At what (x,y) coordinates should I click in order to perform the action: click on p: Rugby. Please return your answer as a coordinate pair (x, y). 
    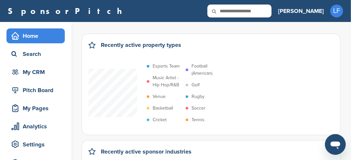
    Looking at the image, I should click on (198, 97).